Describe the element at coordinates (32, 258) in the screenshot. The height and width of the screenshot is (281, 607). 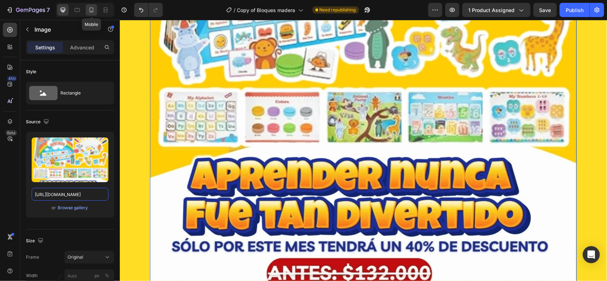
I see `label: Frame` at that location.